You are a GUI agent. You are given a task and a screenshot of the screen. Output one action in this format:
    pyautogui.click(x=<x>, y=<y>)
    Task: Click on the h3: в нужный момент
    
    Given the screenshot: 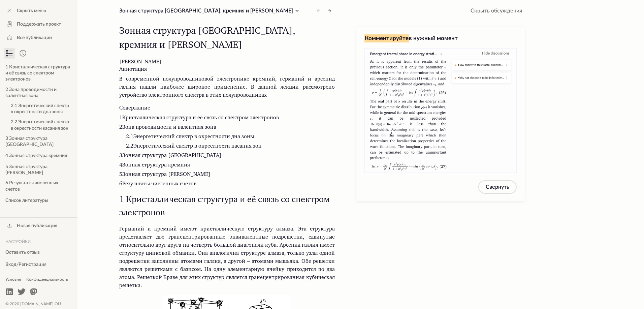 What is the action you would take?
    pyautogui.click(x=441, y=39)
    